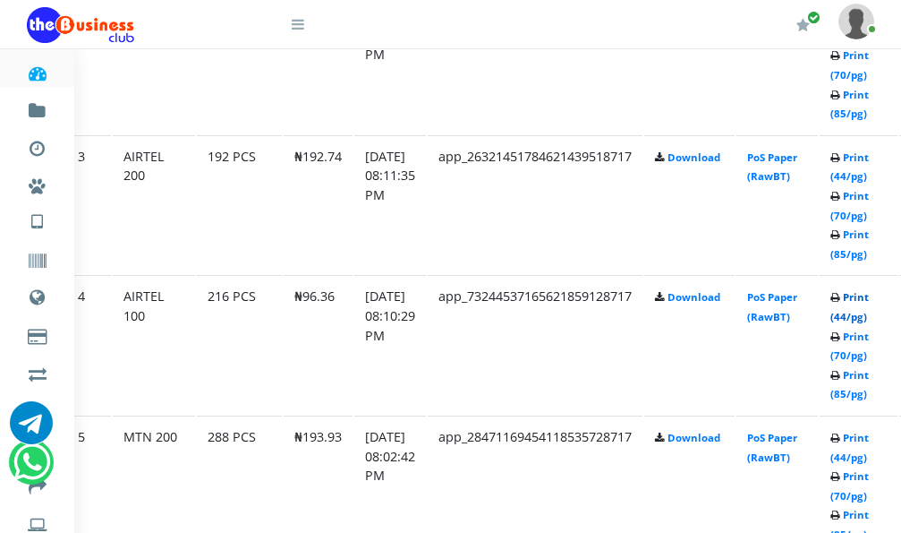  I want to click on td: app_26321451784621439518717, so click(535, 204).